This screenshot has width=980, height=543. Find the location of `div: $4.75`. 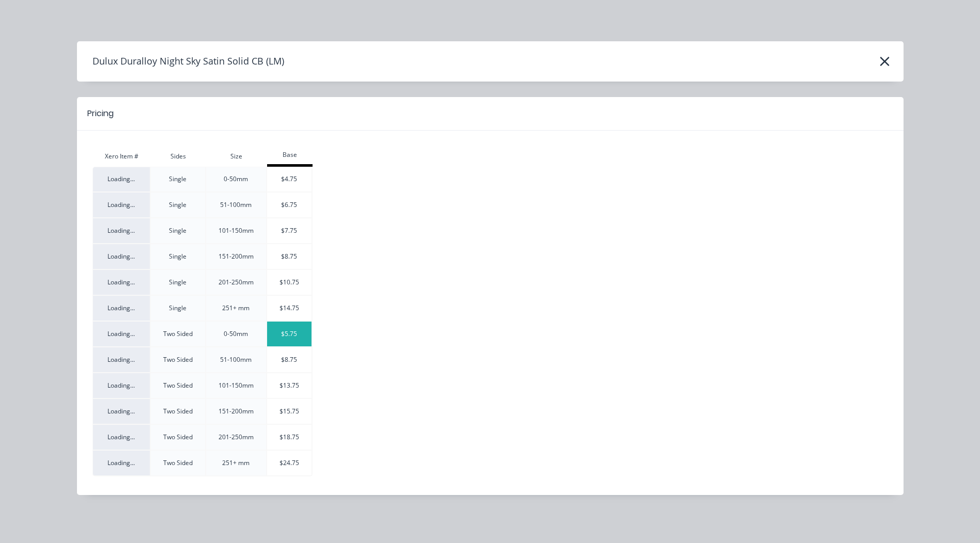

div: $4.75 is located at coordinates (289, 179).